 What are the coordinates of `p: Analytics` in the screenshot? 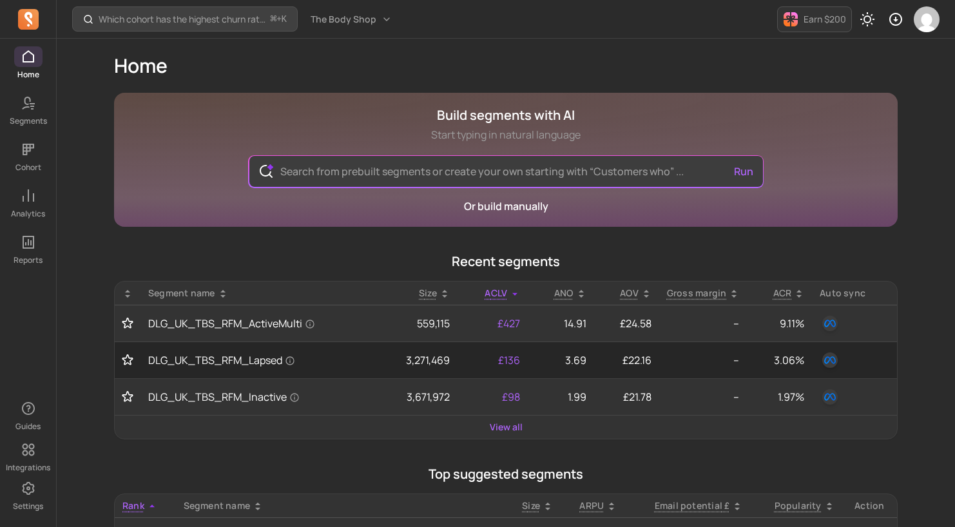 It's located at (28, 214).